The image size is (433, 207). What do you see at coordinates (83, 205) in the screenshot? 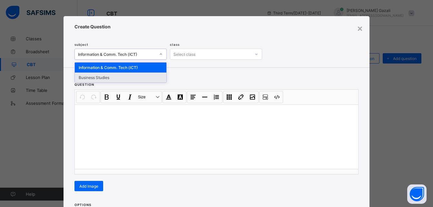
I see `span: Options` at bounding box center [83, 205].